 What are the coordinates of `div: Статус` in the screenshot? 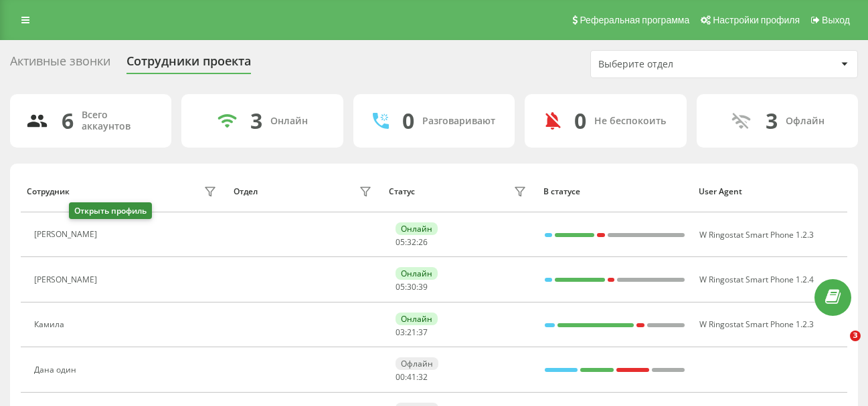 It's located at (401, 192).